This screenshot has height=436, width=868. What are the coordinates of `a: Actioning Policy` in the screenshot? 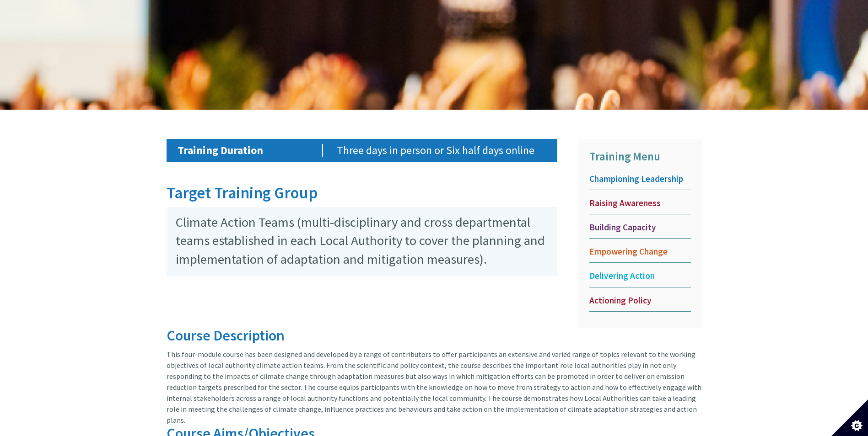 It's located at (640, 303).